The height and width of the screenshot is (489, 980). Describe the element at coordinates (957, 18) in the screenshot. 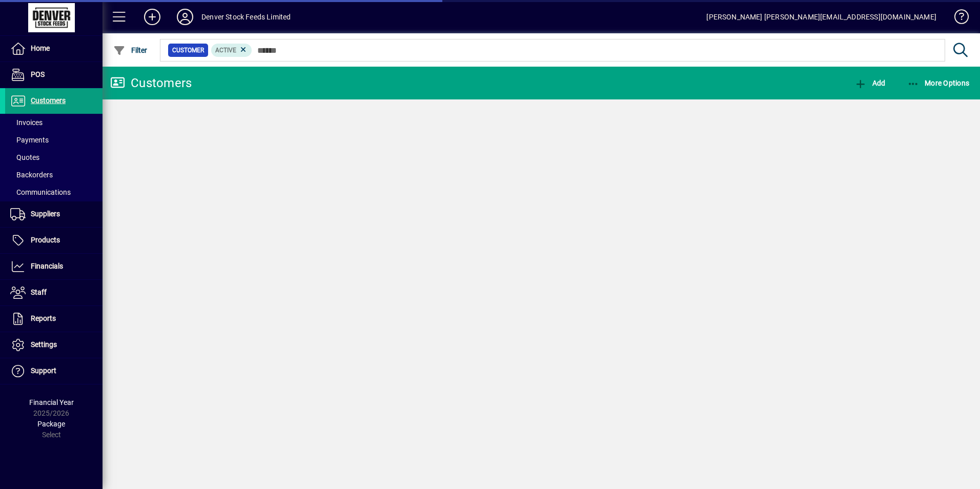

I see `a: Knowledge Base` at that location.